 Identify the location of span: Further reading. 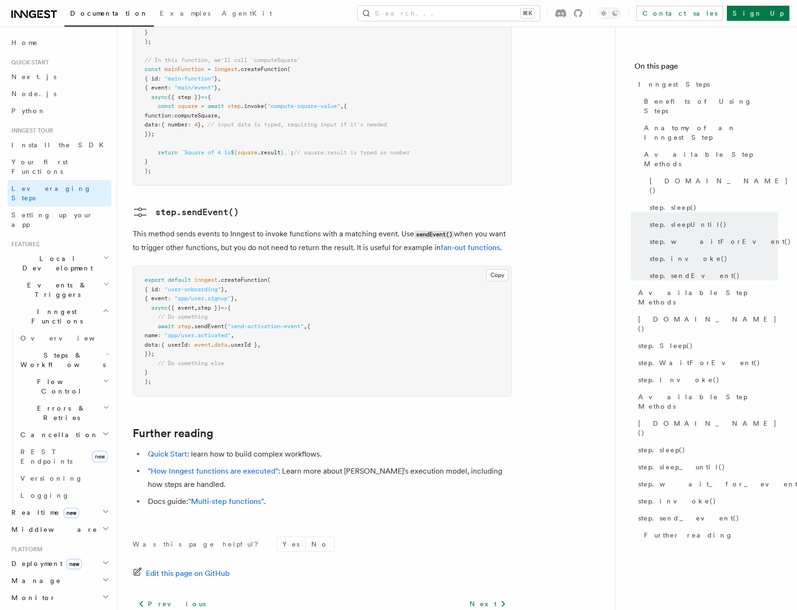
(688, 535).